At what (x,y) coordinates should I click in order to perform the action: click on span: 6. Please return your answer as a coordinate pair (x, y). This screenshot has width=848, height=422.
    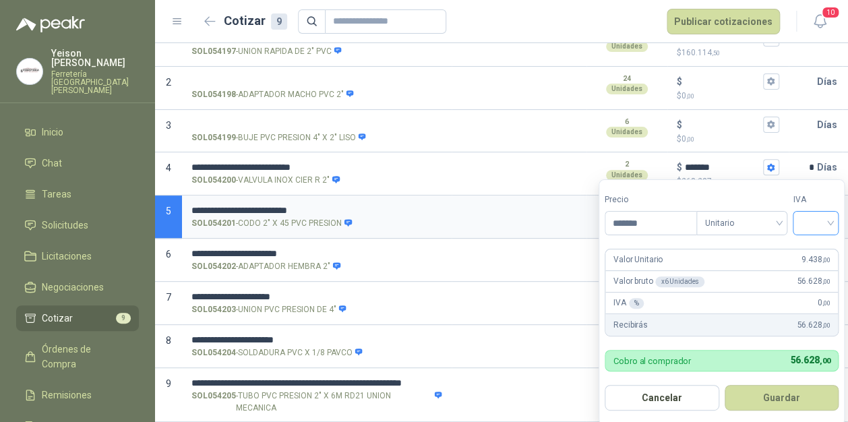
    Looking at the image, I should click on (168, 254).